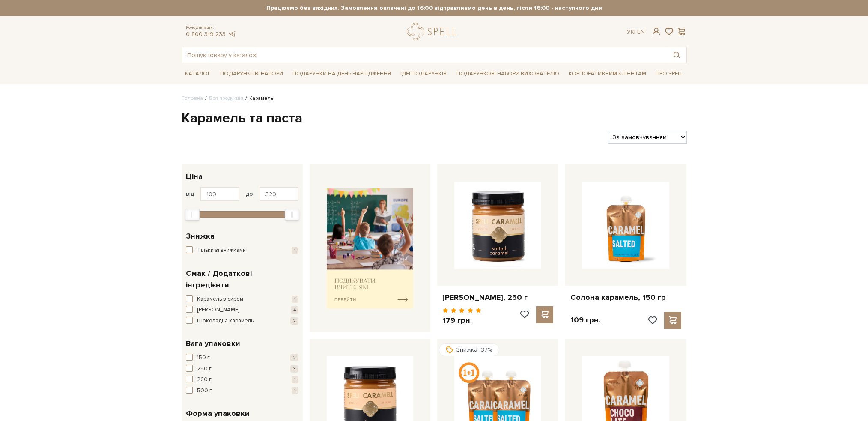 The width and height of the screenshot is (868, 421). What do you see at coordinates (225, 321) in the screenshot?
I see `span: Шоколадна карамель` at bounding box center [225, 321].